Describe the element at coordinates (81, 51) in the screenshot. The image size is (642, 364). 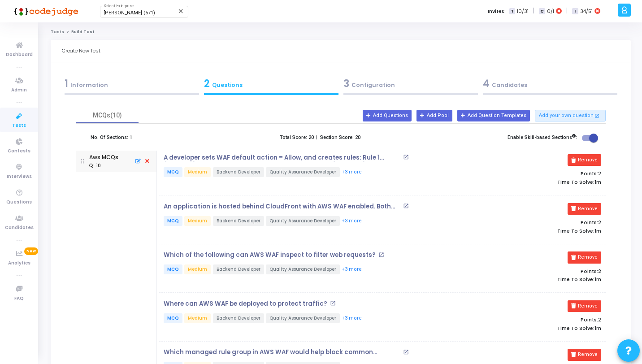
I see `div: Create New Test` at that location.